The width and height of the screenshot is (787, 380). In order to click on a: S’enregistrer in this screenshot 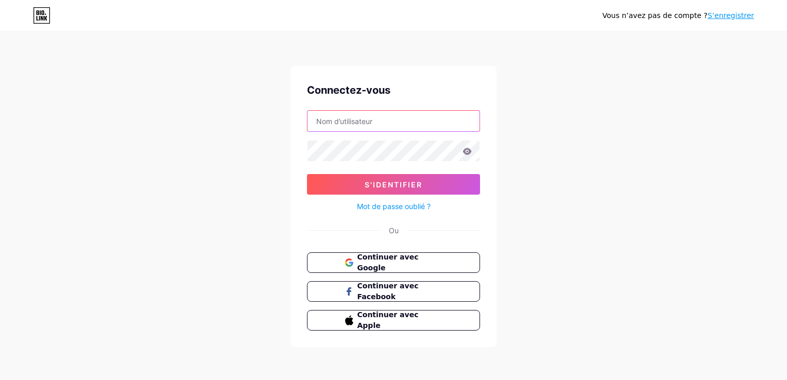, I will do `click(731, 15)`.